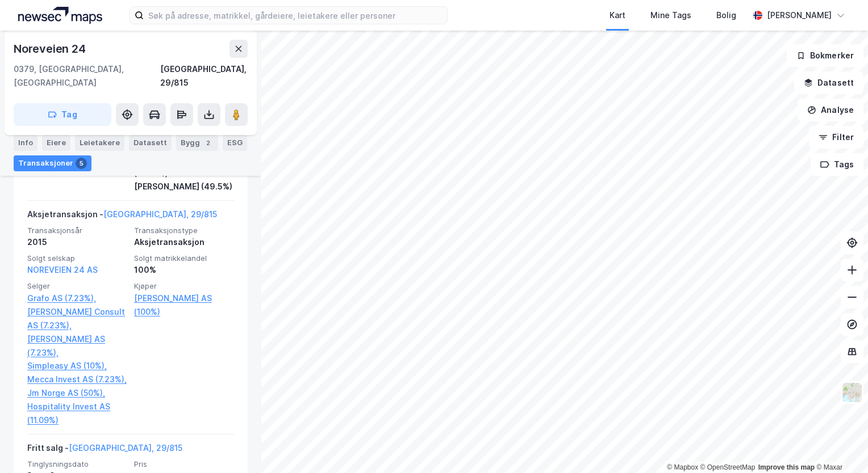  What do you see at coordinates (184, 242) in the screenshot?
I see `div: Aksjetransaksjon` at bounding box center [184, 242].